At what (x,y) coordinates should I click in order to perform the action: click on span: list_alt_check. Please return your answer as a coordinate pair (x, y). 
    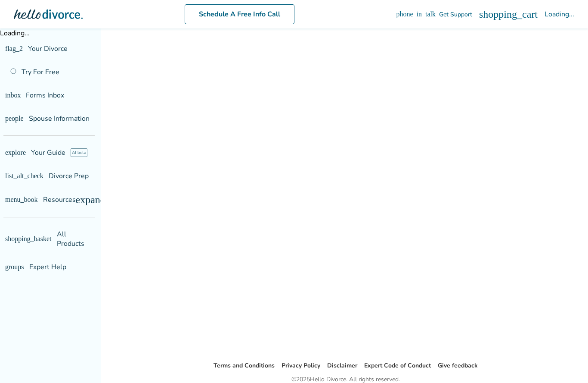
    Looking at the image, I should click on (9, 176).